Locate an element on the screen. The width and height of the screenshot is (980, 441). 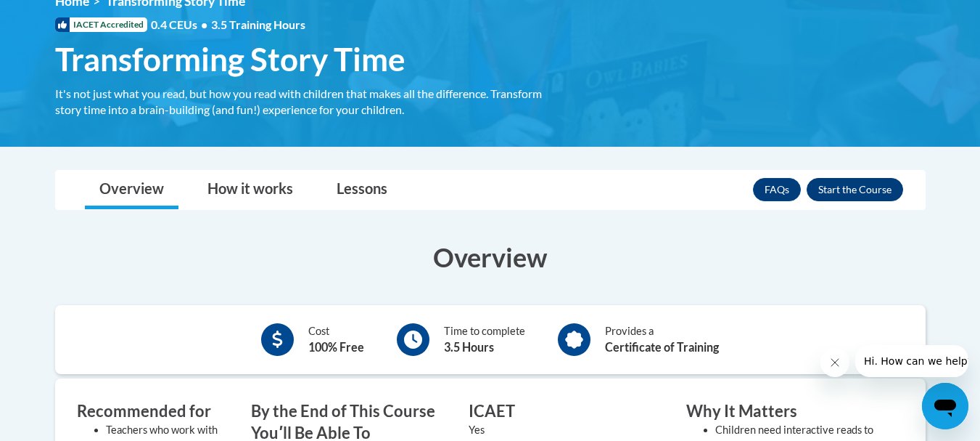
button: Enroll is located at coordinates (854, 189).